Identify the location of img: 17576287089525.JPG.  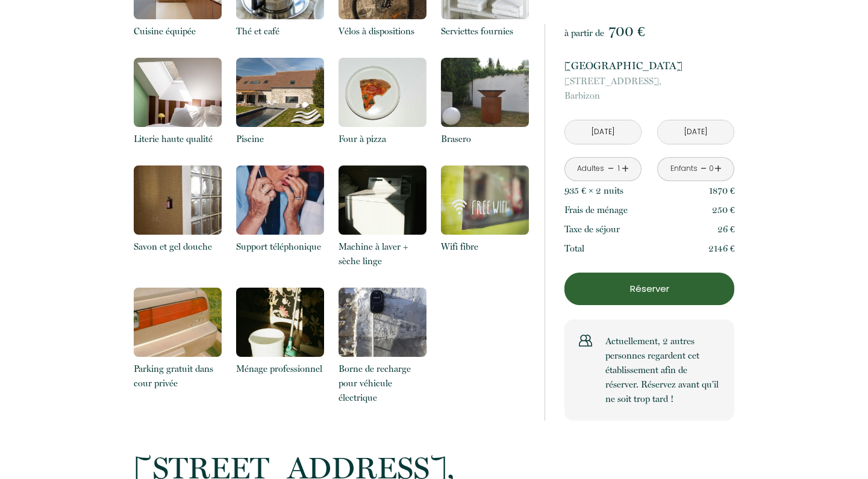
(485, 92).